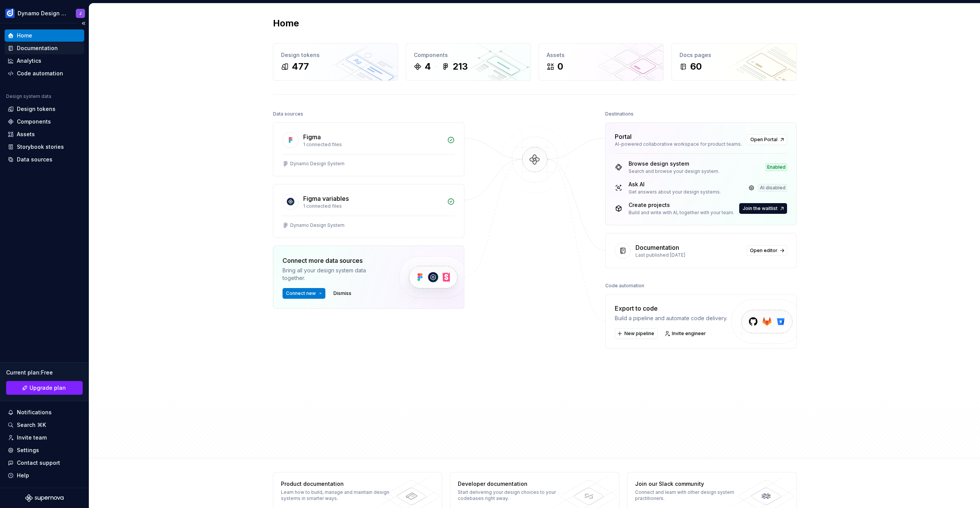  What do you see at coordinates (671, 308) in the screenshot?
I see `div: Export to code` at bounding box center [671, 308].